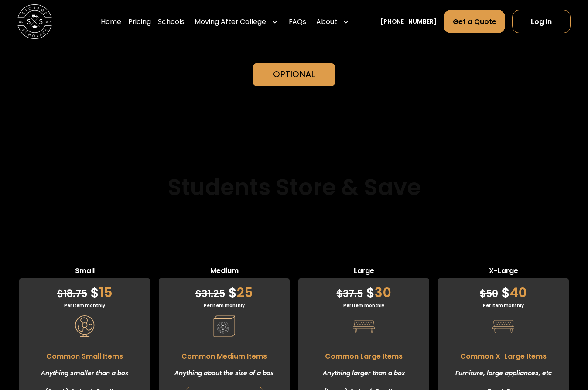  Describe the element at coordinates (475, 21) in the screenshot. I see `a: Get a Quote` at that location.